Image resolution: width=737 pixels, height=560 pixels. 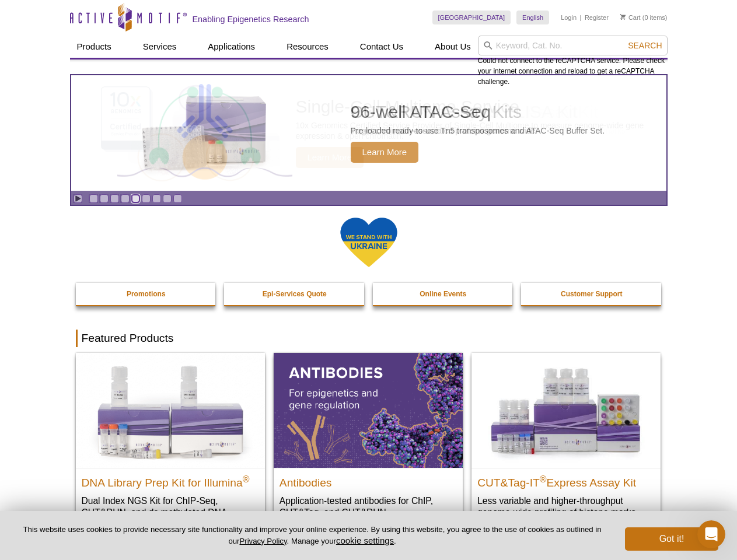 What do you see at coordinates (572, 46) in the screenshot?
I see `input: Keyword, Cat. No.` at bounding box center [572, 46].